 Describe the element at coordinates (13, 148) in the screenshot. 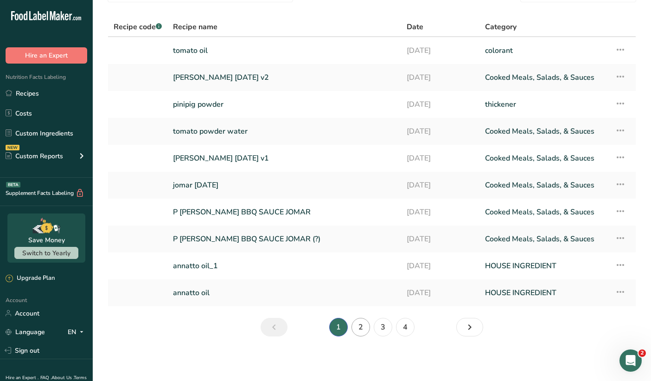

I see `div: NEW` at that location.